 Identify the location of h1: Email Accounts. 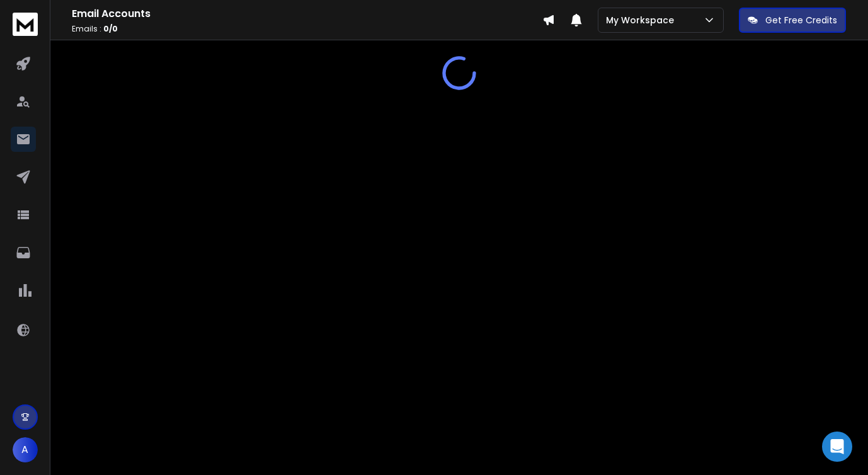
(307, 14).